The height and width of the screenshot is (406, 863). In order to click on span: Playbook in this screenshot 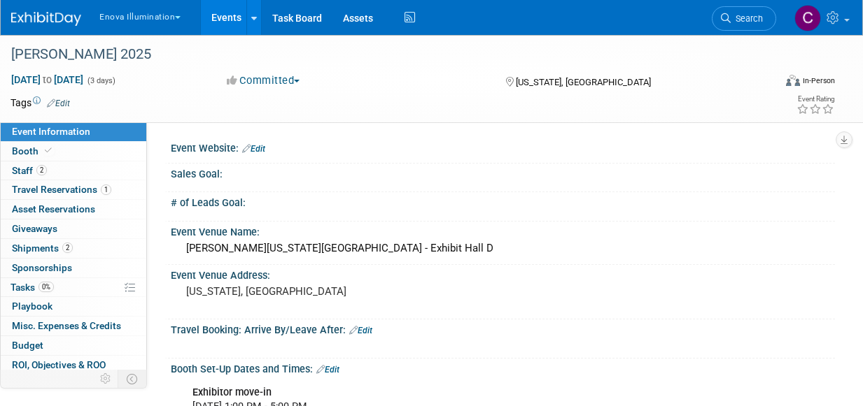, I will do `click(32, 306)`.